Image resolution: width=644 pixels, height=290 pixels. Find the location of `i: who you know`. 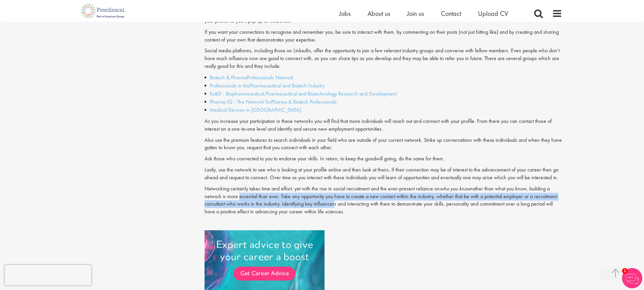

i: who you know is located at coordinates (455, 188).